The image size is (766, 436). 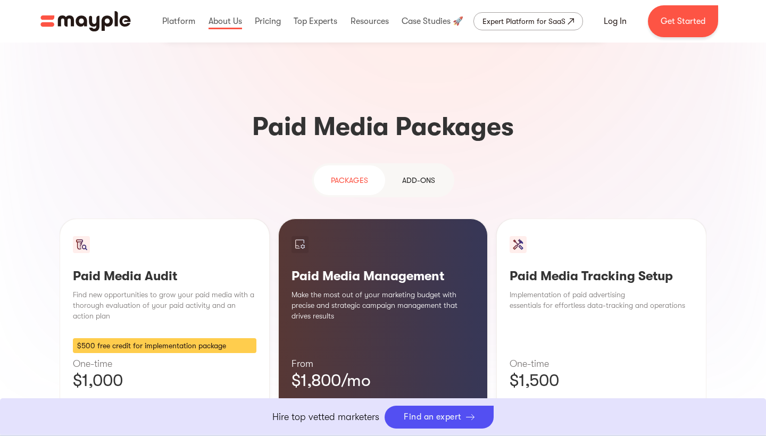 What do you see at coordinates (164, 305) in the screenshot?
I see `p: Find new opportunities to grow your paid media with a thorough evaluation of your paid activity a...` at bounding box center [164, 305].